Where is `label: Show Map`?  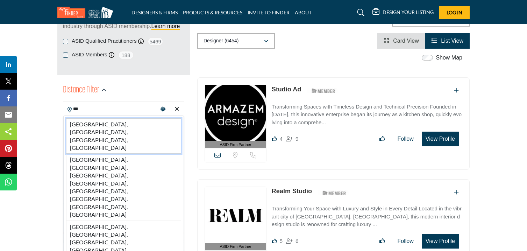 label: Show Map is located at coordinates (449, 58).